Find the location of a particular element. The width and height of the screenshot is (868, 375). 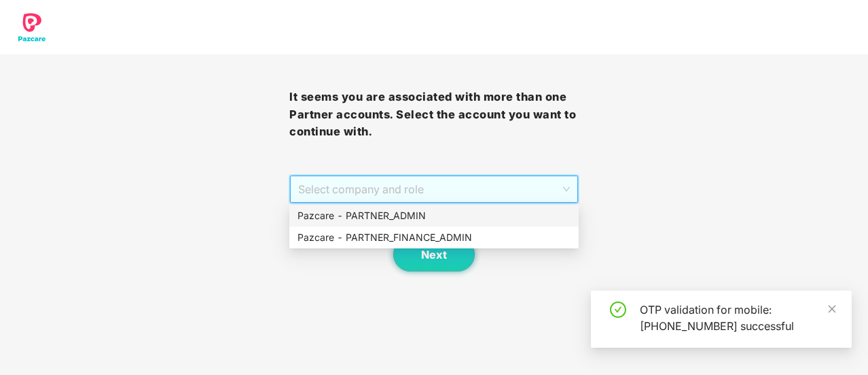

button: Next is located at coordinates (434, 254).